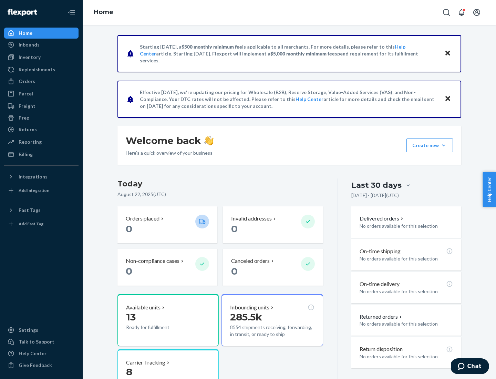 The image size is (496, 379). Describe the element at coordinates (41, 342) in the screenshot. I see `button: Talk to Support` at that location.